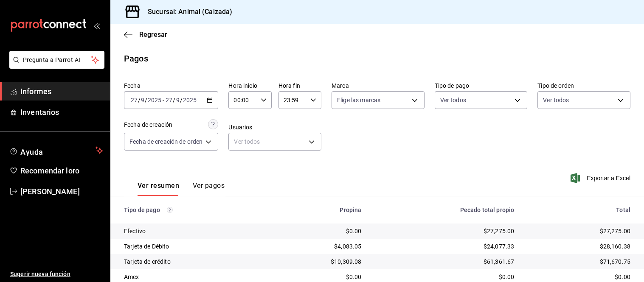  I want to click on font: Tipo de orden, so click(556, 86).